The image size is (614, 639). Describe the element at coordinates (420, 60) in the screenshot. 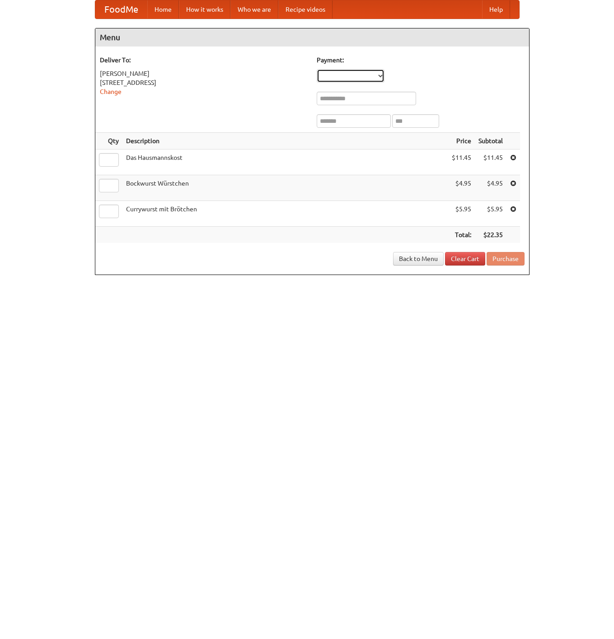

I see `h5: Payment:` at that location.